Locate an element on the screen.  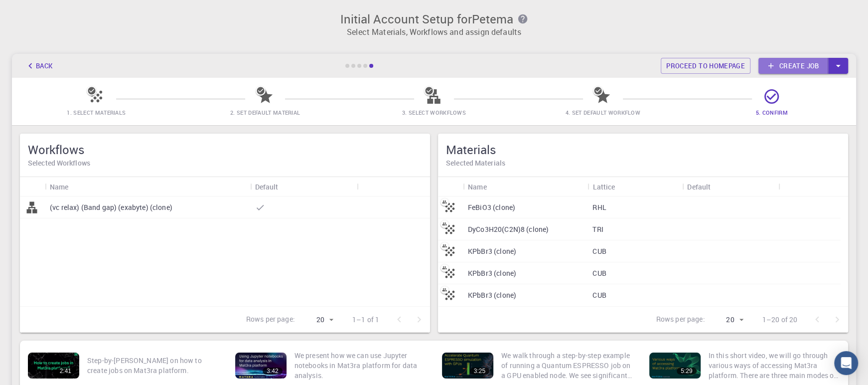
div: 3:25 is located at coordinates (480, 371).